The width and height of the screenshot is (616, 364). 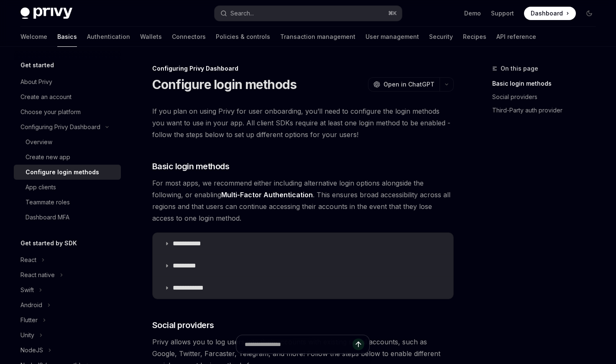 What do you see at coordinates (50, 112) in the screenshot?
I see `div: Choose your platform` at bounding box center [50, 112].